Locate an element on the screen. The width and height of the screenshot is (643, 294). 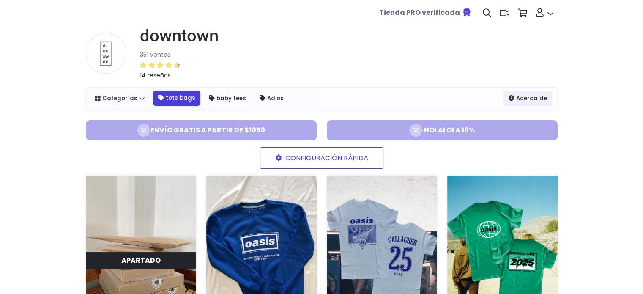
small: 14 reseñas is located at coordinates (155, 75).